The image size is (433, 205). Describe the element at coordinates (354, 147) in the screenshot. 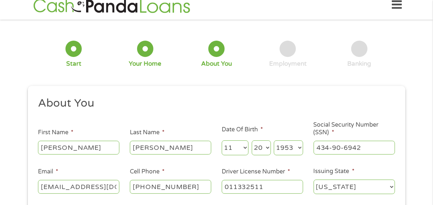

I see `input: 078-05-1120` at that location.